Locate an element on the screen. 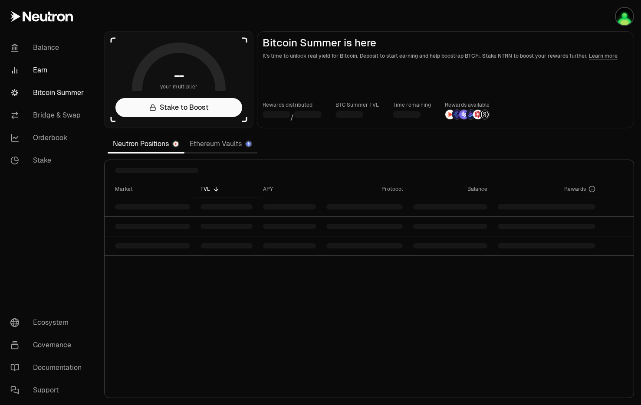 The width and height of the screenshot is (641, 405). p: BTC Summer TVL is located at coordinates (357, 105).